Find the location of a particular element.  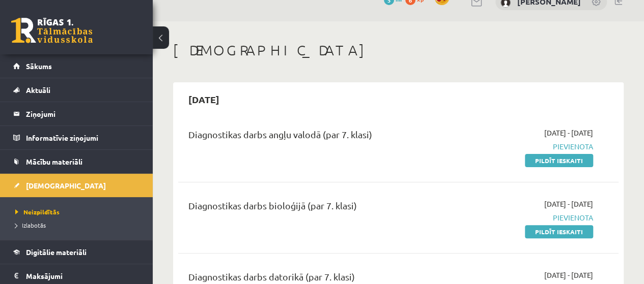

div: Diagnostikas darbs bioloģijā (par 7. klasi) is located at coordinates (321, 208).